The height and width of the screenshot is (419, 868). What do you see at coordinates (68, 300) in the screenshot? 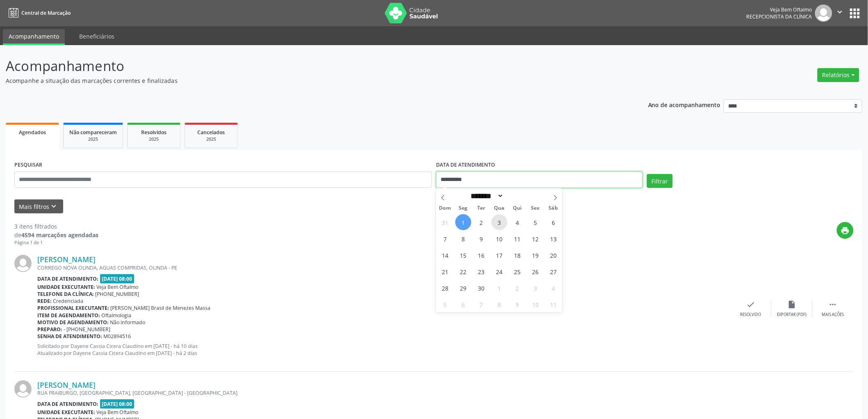
I see `span: Credenciada` at bounding box center [68, 300].